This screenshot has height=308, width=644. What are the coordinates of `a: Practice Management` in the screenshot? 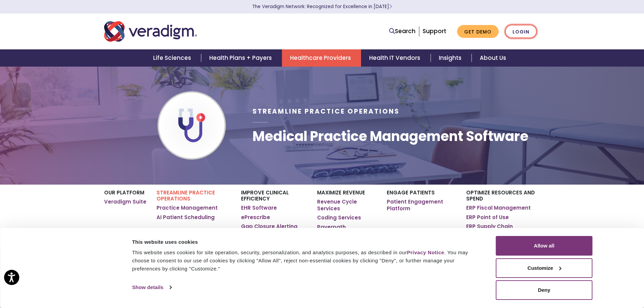 It's located at (187, 208).